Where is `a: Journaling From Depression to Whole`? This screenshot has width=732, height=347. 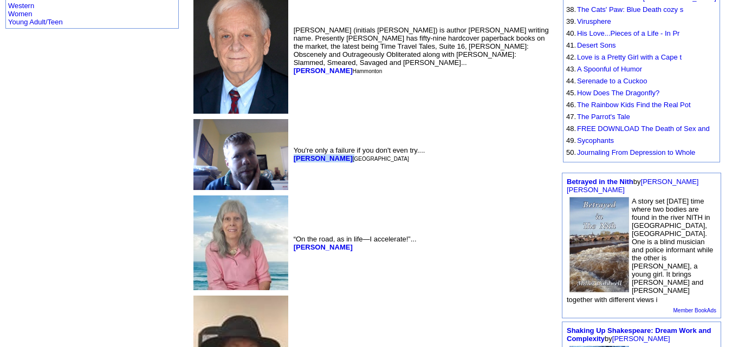
a: Journaling From Depression to Whole is located at coordinates (636, 152).